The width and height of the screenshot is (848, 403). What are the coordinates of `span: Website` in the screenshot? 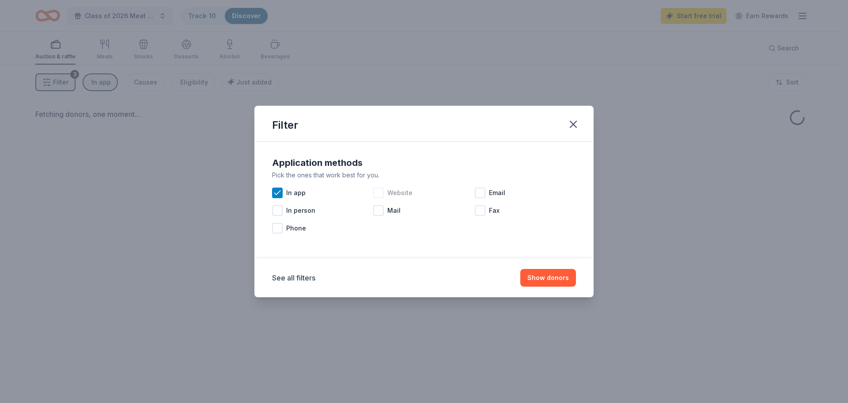 It's located at (400, 193).